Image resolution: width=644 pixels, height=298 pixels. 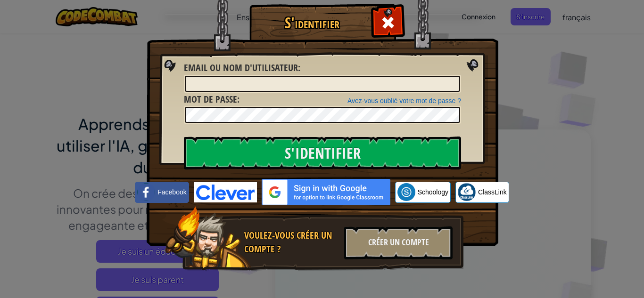 What do you see at coordinates (326, 192) in the screenshot?
I see `img: gplus_sso_button2.svg` at bounding box center [326, 192].